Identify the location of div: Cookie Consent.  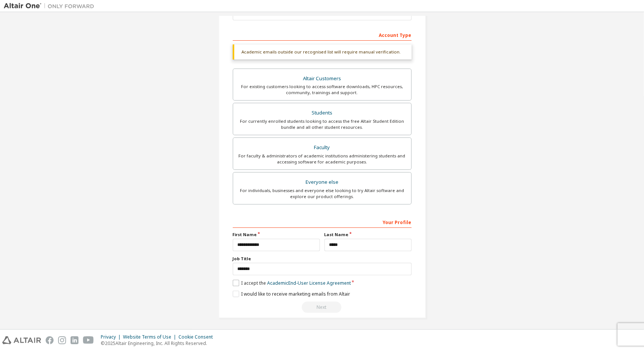
(198, 337).